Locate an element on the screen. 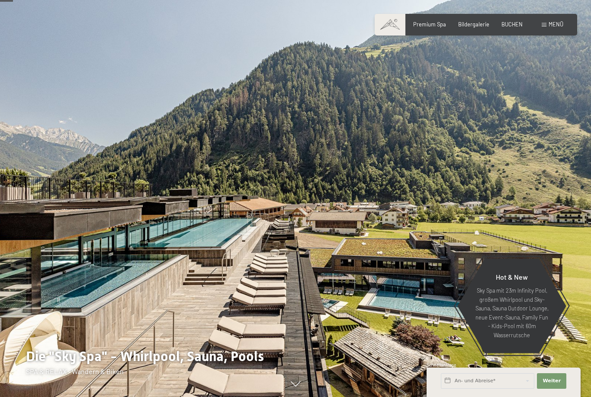 This screenshot has width=591, height=397. span: Premium Spa is located at coordinates (430, 24).